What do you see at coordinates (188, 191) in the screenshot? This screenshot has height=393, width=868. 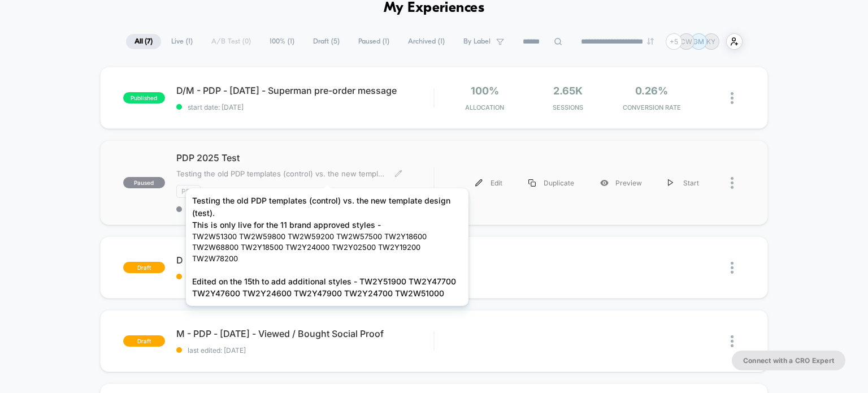 I see `span: PDP` at bounding box center [188, 191].